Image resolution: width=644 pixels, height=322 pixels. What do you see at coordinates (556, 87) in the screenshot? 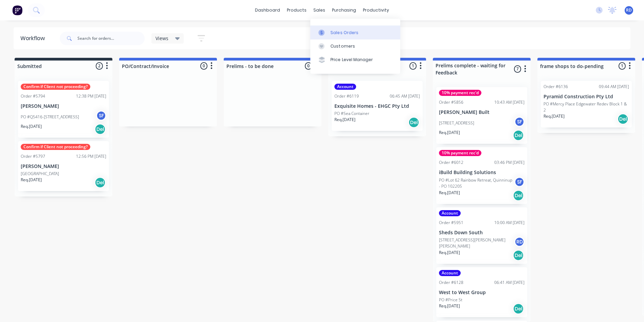
I see `div: Order #6136` at bounding box center [556, 87].